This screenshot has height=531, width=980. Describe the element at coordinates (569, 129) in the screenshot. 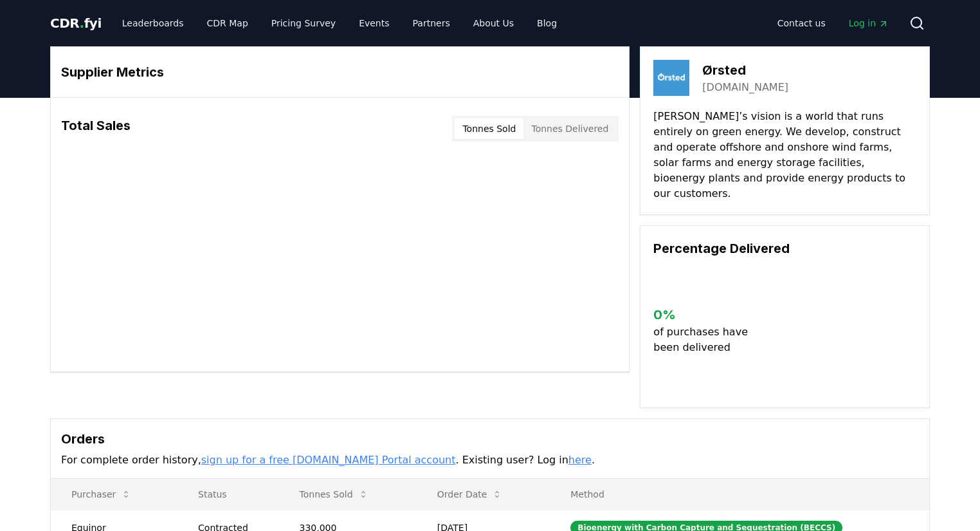

I see `button: Tonnes Delivered` at that location.